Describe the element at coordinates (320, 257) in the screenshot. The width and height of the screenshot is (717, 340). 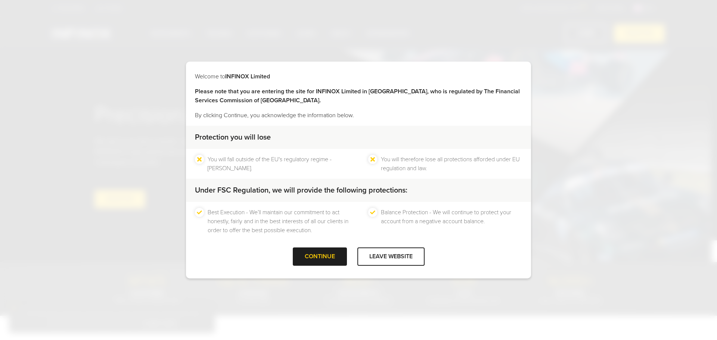
I see `div: CONTINUE` at that location.